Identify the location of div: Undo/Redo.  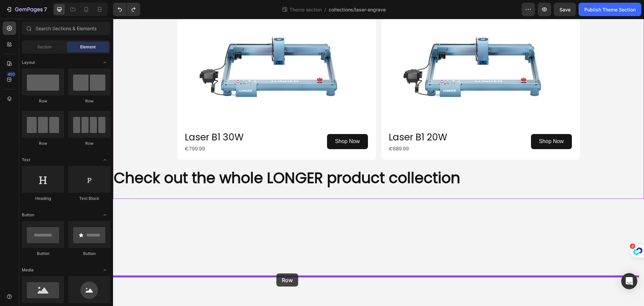
(126, 10).